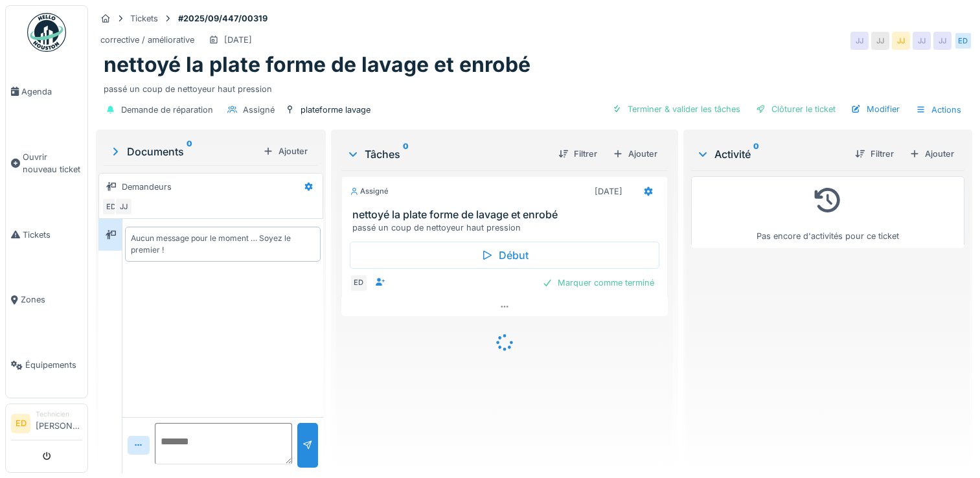  I want to click on div: Demandeurs, so click(146, 187).